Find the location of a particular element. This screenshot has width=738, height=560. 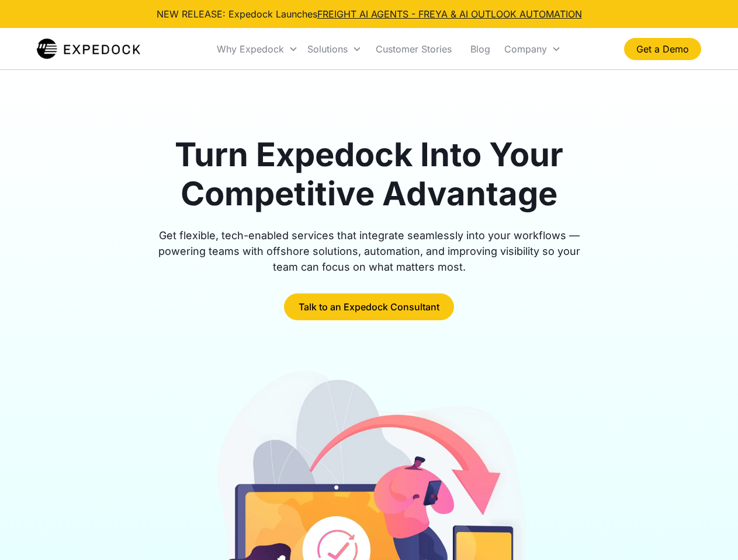

h1: Turn Expedock Into Your Competitive Advantage is located at coordinates (369, 174).